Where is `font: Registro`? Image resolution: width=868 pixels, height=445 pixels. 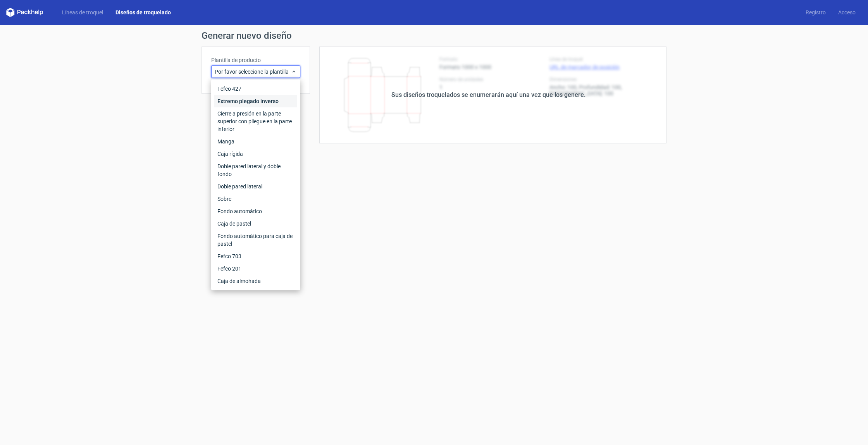
font: Registro is located at coordinates (816, 12).